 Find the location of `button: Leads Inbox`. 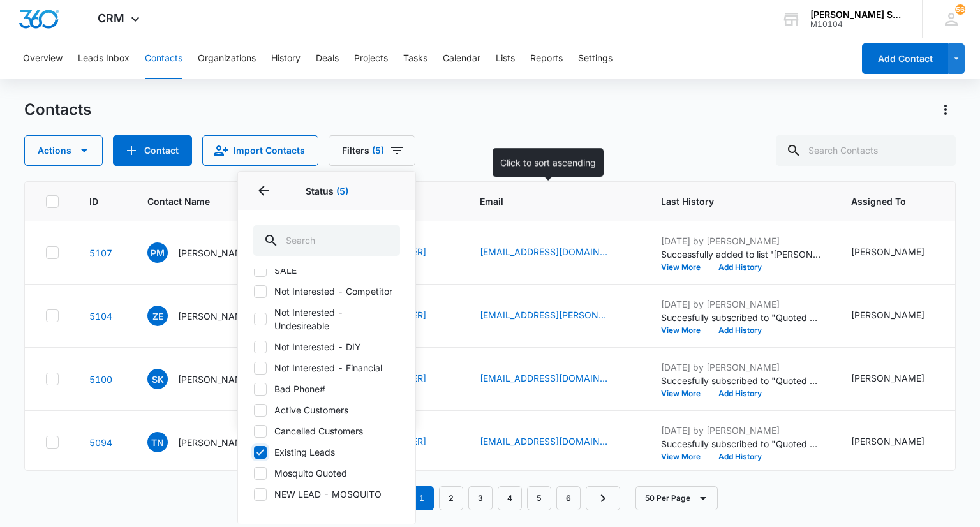

button: Leads Inbox is located at coordinates (103, 59).